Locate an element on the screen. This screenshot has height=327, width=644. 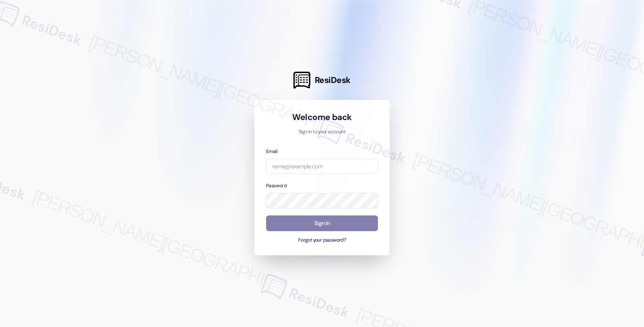
button: Sign In is located at coordinates (322, 223).